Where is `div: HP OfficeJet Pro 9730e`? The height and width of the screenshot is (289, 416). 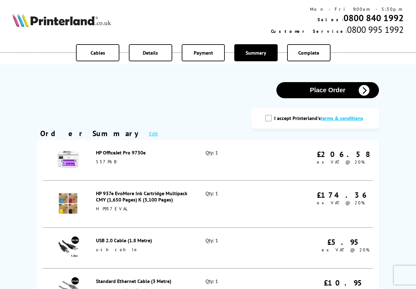
div: HP OfficeJet Pro 9730e is located at coordinates (144, 153).